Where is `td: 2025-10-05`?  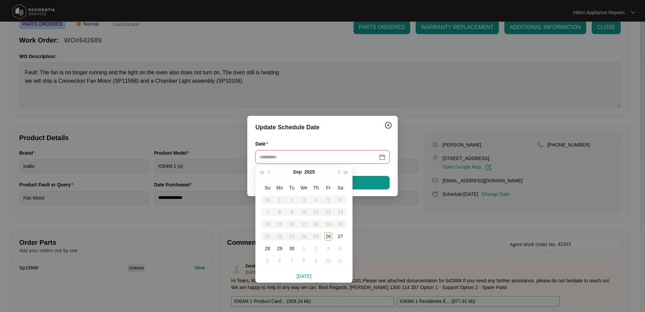 td: 2025-10-05 is located at coordinates (268, 260).